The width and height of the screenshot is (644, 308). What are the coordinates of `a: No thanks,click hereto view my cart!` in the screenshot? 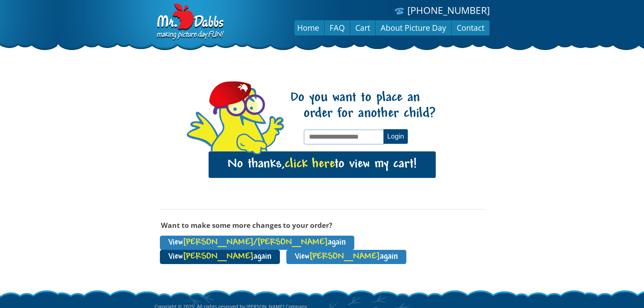 It's located at (322, 165).